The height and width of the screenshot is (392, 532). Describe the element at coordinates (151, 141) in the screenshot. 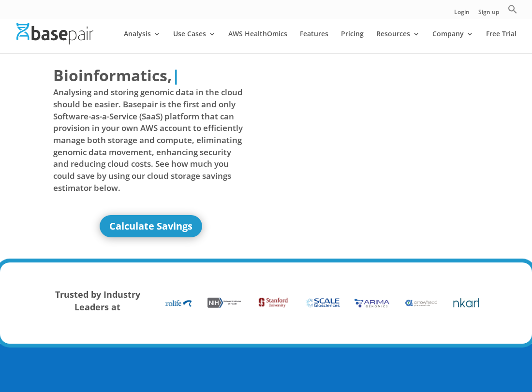

I see `span: Analysing and storing genomic data in the cloud should be easier. Basepair is the first and only ...` at that location.